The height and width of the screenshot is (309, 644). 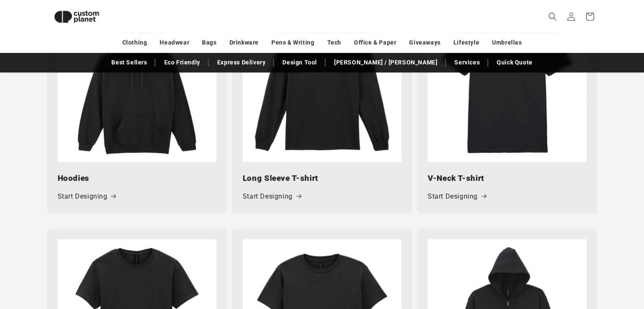 What do you see at coordinates (515, 62) in the screenshot?
I see `a: Quick Quote` at bounding box center [515, 62].